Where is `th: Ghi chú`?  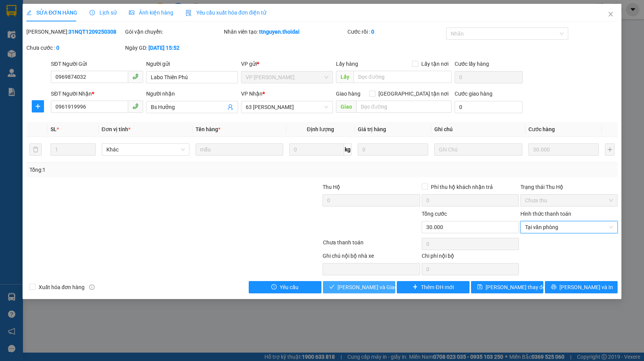 th: Ghi chú is located at coordinates (478, 130).